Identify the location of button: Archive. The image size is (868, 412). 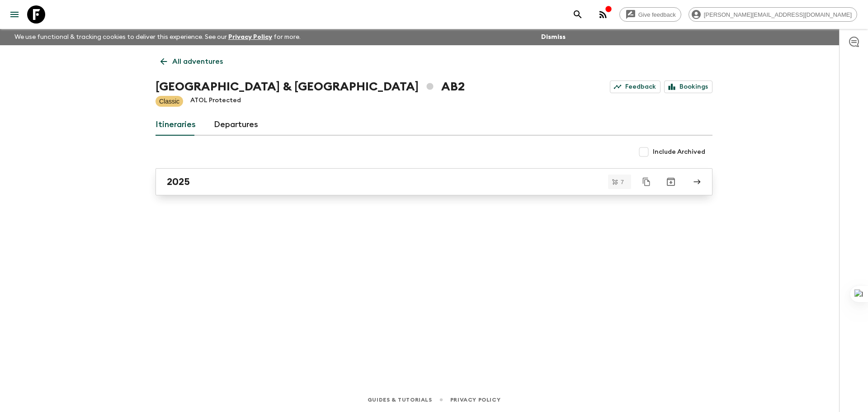
(671, 182).